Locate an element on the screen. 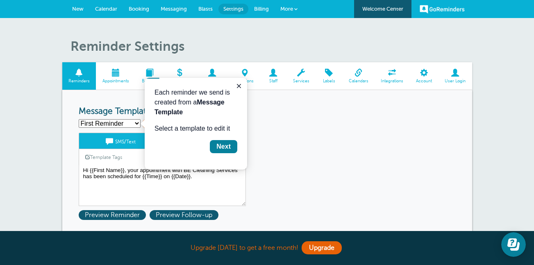 The height and width of the screenshot is (265, 534). span: User Login is located at coordinates (455, 81).